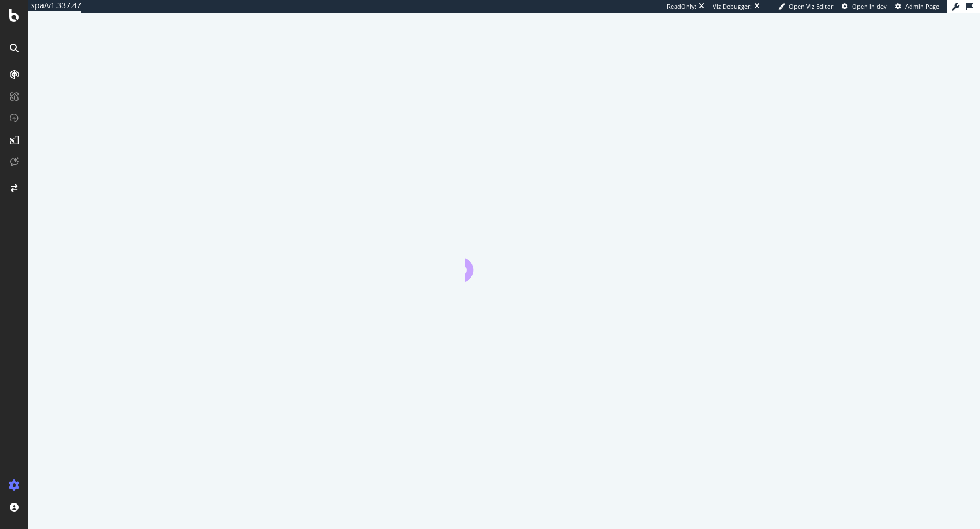 Image resolution: width=980 pixels, height=529 pixels. What do you see at coordinates (917, 6) in the screenshot?
I see `a: Admin Page` at bounding box center [917, 6].